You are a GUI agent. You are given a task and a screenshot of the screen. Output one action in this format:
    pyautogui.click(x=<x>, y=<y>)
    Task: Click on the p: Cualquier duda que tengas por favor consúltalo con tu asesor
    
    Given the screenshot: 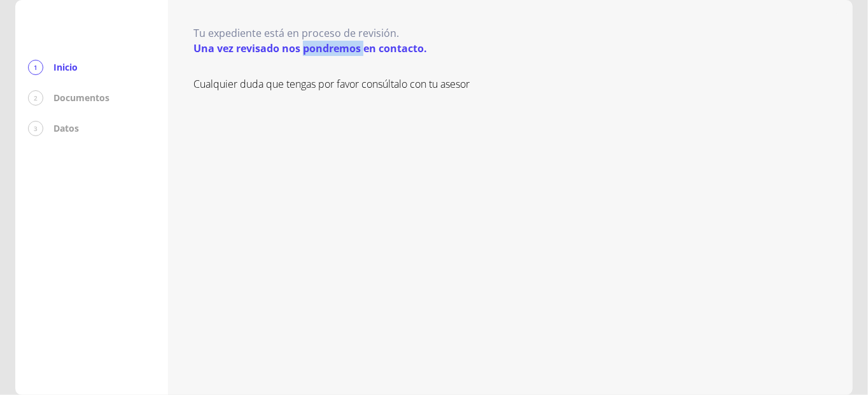 What is the action you would take?
    pyautogui.click(x=511, y=84)
    